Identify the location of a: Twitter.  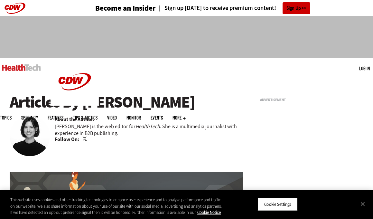
(85, 139).